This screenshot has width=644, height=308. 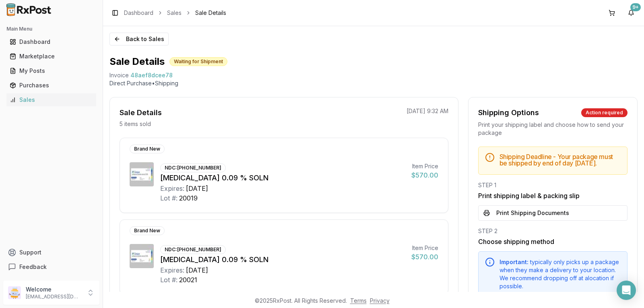 I want to click on p: Welcome, so click(x=53, y=290).